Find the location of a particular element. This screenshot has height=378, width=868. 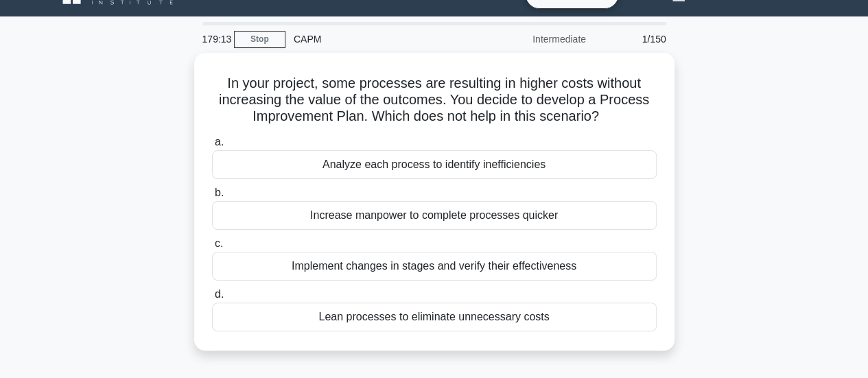

span: c. is located at coordinates (219, 242).